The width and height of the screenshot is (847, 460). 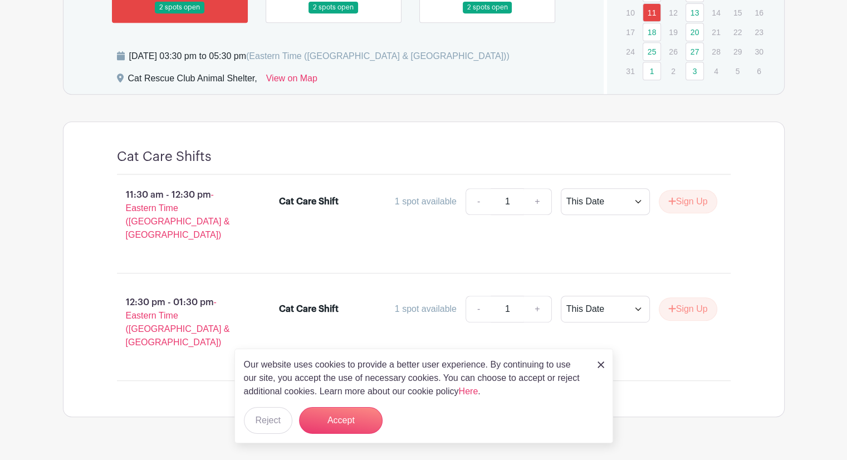 I want to click on p: 31, so click(x=630, y=71).